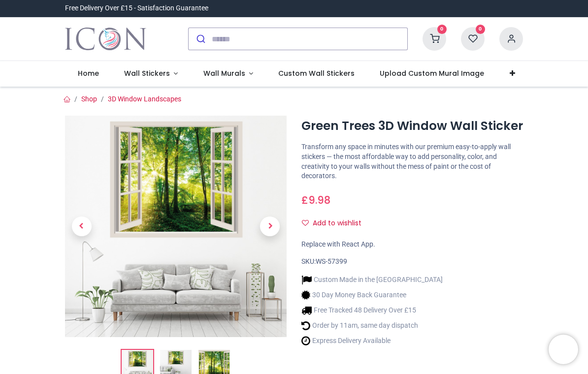  What do you see at coordinates (331, 261) in the screenshot?
I see `span: WS-57399` at bounding box center [331, 261].